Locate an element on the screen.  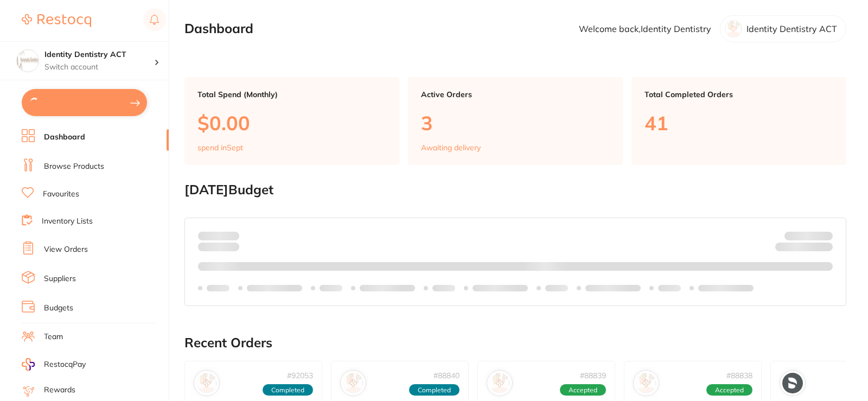
a: Total Spend (Monthly)$0.00spend inSept is located at coordinates (292, 121).